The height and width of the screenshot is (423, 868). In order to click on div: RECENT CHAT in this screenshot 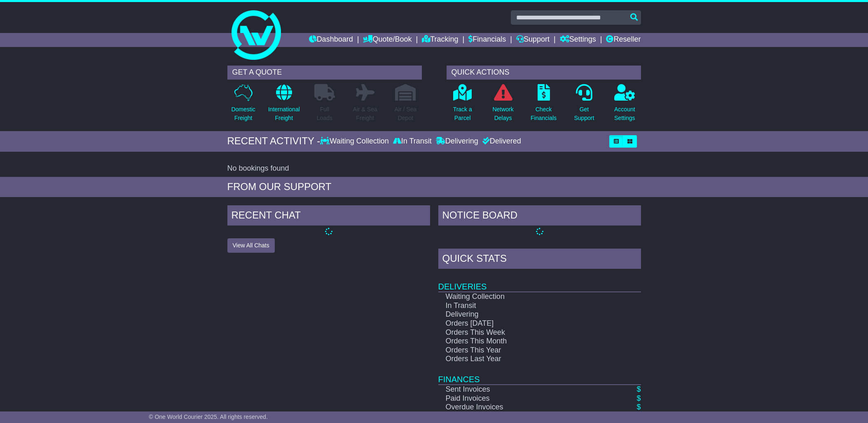, I will do `click(329, 217)`.